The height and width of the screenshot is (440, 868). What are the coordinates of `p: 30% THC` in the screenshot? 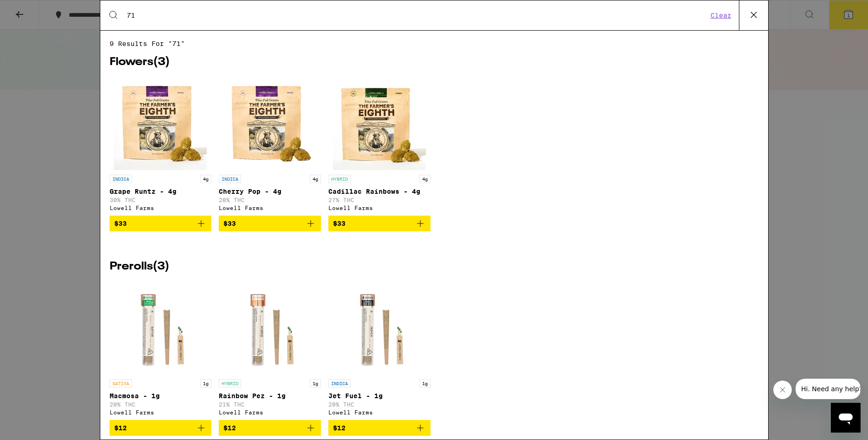 It's located at (161, 200).